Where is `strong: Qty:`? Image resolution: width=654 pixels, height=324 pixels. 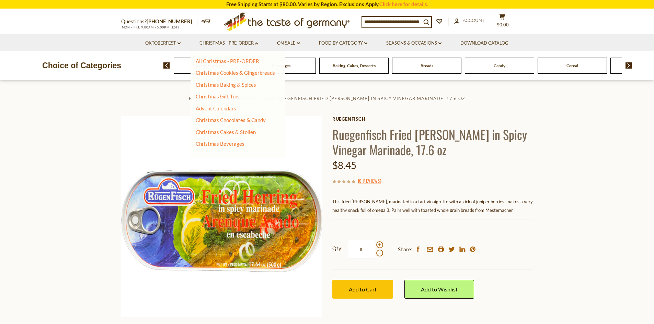 strong: Qty: is located at coordinates (337, 249).